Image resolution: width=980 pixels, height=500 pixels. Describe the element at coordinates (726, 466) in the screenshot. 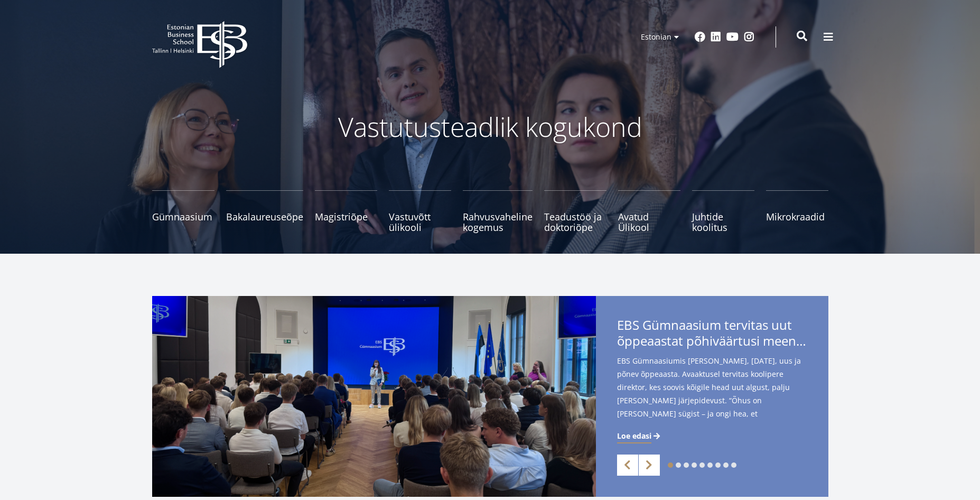

I see `a: 8` at that location.